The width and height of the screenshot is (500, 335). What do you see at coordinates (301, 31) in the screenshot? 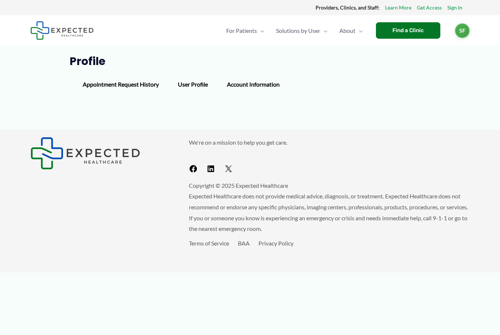
I see `a: Solutions by UserMenu Toggle` at bounding box center [301, 31].